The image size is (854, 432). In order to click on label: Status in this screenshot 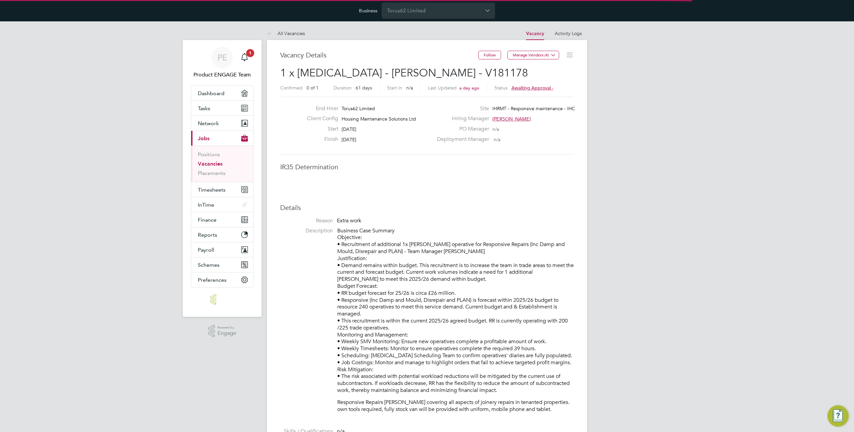, I will do `click(501, 88)`.